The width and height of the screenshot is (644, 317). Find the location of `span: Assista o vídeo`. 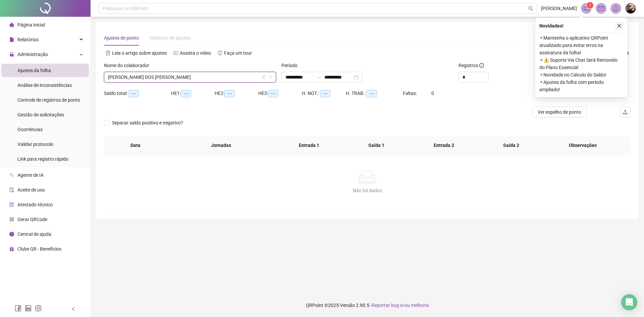

span: Assista o vídeo is located at coordinates (195, 53).